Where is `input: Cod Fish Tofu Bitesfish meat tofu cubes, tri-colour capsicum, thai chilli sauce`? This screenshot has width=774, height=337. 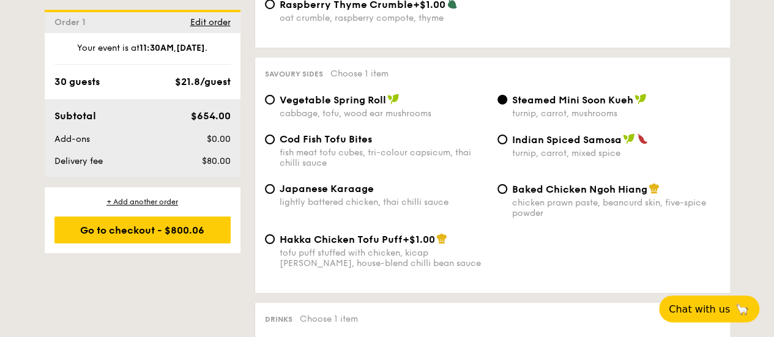 input: Cod Fish Tofu Bitesfish meat tofu cubes, tri-colour capsicum, thai chilli sauce is located at coordinates (270, 140).